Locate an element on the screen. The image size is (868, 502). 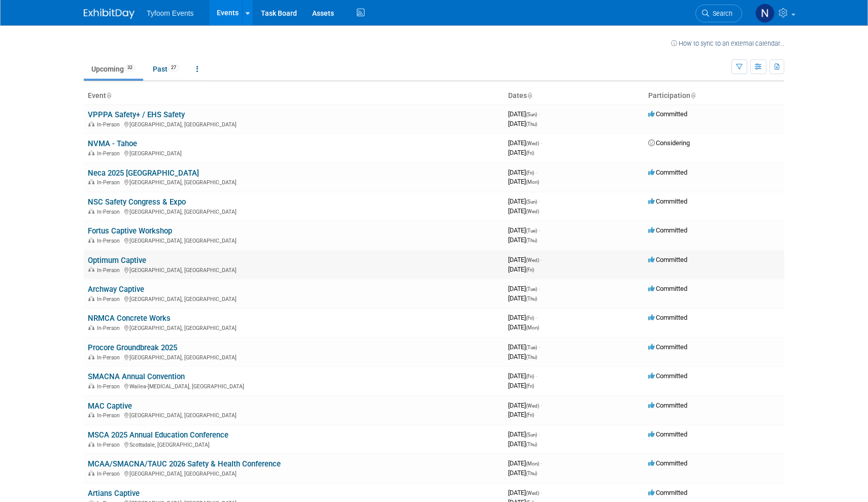
img: ExhibitDay is located at coordinates (109, 14).